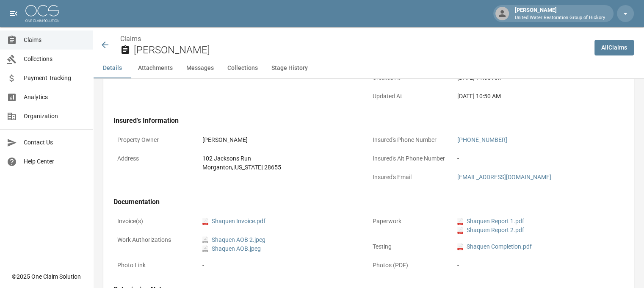 The image size is (644, 288). What do you see at coordinates (411, 159) in the screenshot?
I see `p: Insured's Alt Phone Number` at bounding box center [411, 159].